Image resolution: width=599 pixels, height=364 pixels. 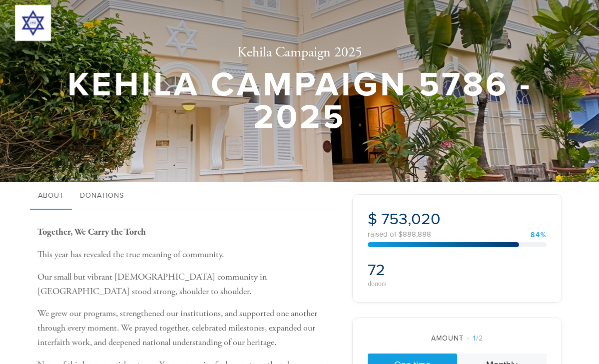 I want to click on p: This year has revealed the true meaning of community., so click(x=188, y=255).